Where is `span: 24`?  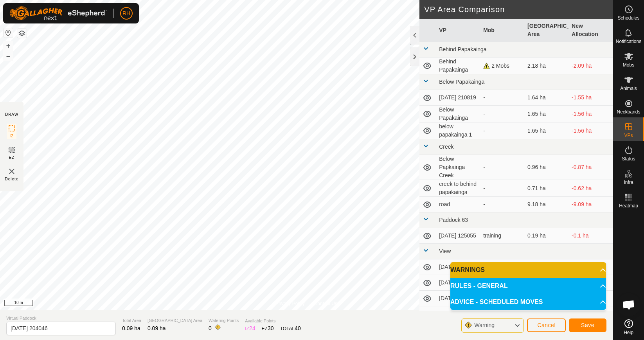
span: 24 is located at coordinates (252, 328).